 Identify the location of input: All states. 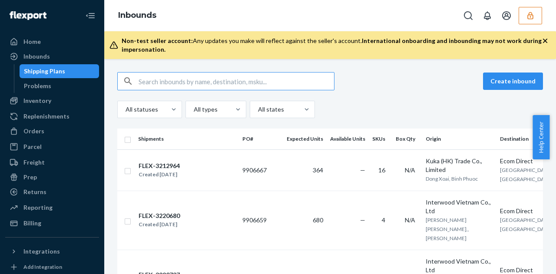
(258, 109).